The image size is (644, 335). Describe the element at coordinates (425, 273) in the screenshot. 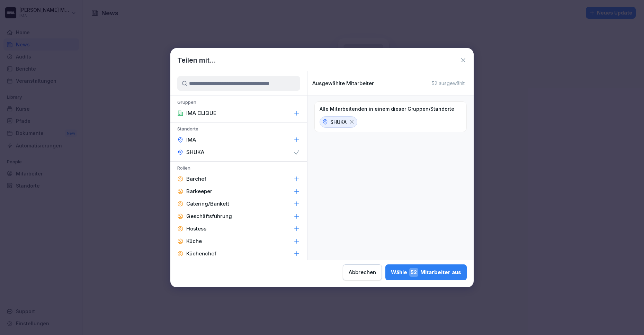

I see `button: Wähle52Mitarbeiter aus` at that location.